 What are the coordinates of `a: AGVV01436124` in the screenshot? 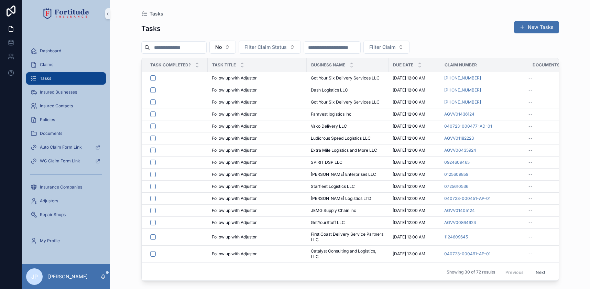 It's located at (459, 114).